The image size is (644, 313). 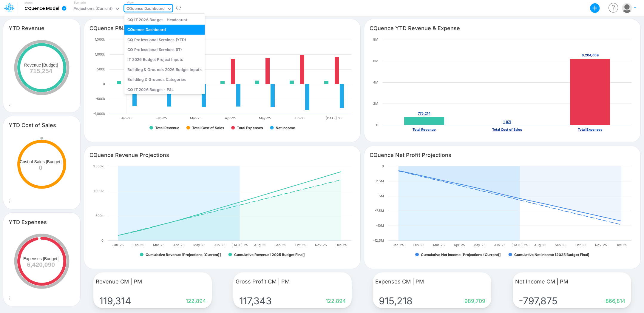 I want to click on text: 4M, so click(x=376, y=82).